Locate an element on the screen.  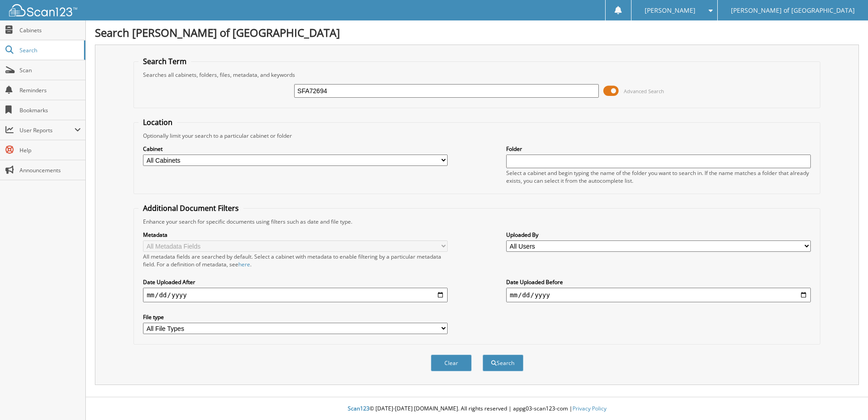
legend: Location is located at coordinates (158, 122).